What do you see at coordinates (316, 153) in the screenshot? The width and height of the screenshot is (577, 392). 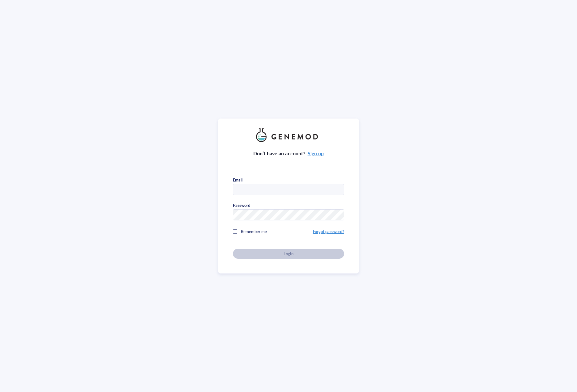 I see `a: Sign up` at bounding box center [316, 153].